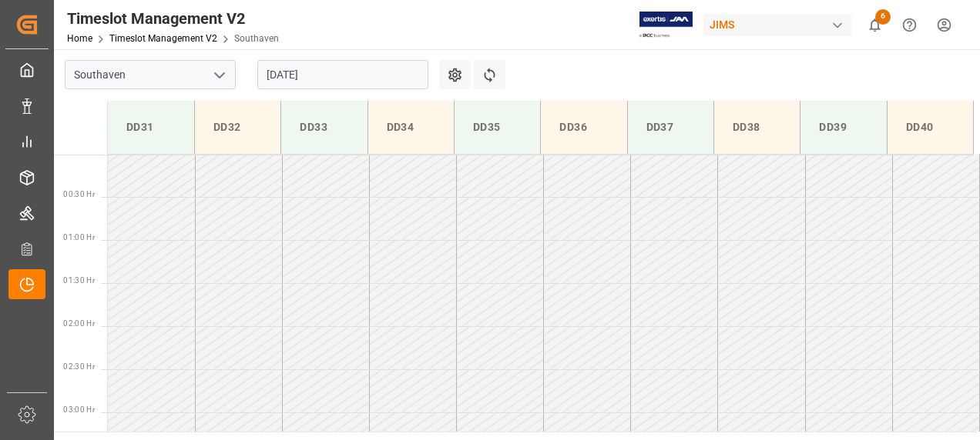  What do you see at coordinates (756, 127) in the screenshot?
I see `div: DD38` at bounding box center [756, 127].